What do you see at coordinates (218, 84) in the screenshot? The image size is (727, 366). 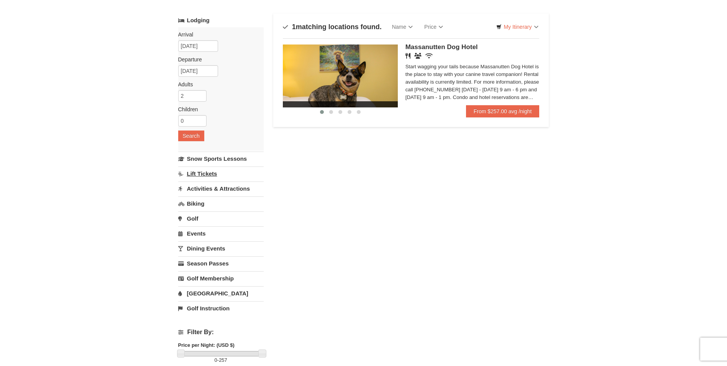 I see `label: Adults` at bounding box center [218, 84].